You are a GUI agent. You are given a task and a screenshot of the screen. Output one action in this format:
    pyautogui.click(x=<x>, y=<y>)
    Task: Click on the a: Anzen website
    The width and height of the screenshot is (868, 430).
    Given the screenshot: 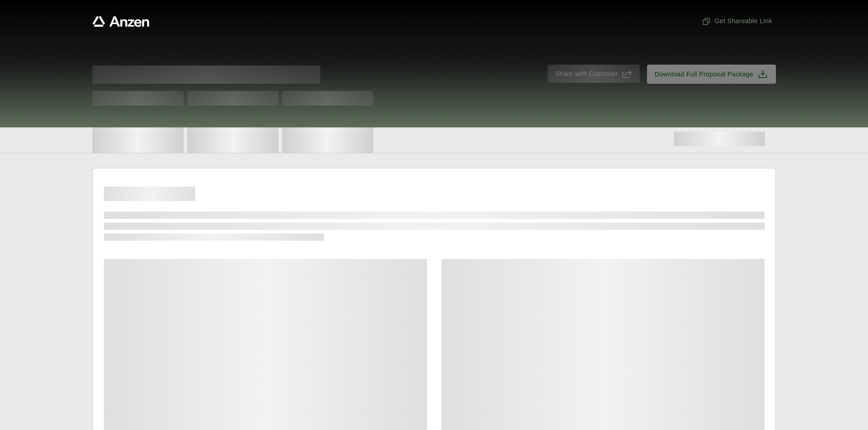 What is the action you would take?
    pyautogui.click(x=120, y=22)
    